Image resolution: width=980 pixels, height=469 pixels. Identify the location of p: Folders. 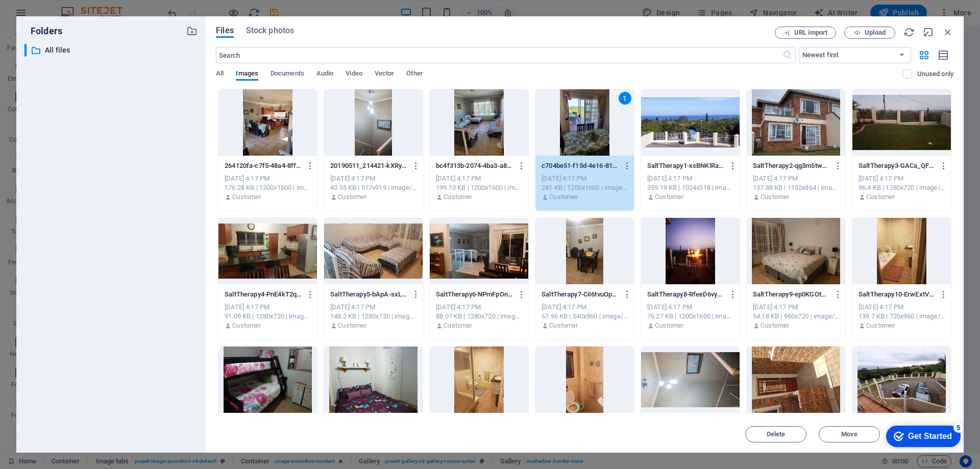
(43, 31).